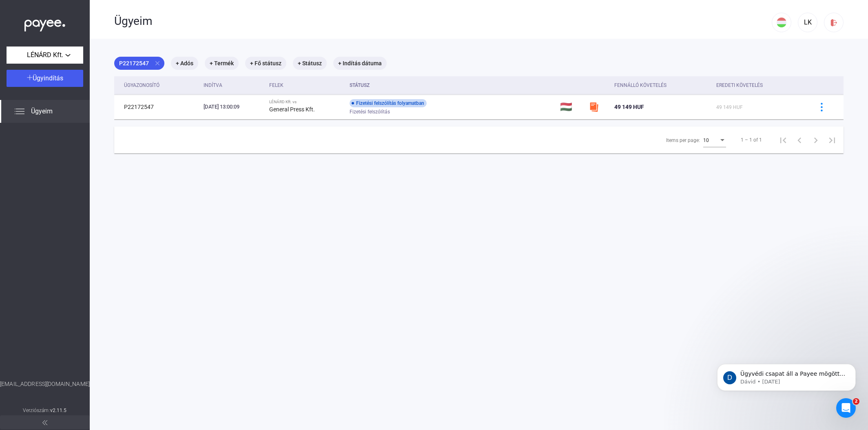  What do you see at coordinates (184, 63) in the screenshot?
I see `mat-chip: + Adós` at bounding box center [184, 63].